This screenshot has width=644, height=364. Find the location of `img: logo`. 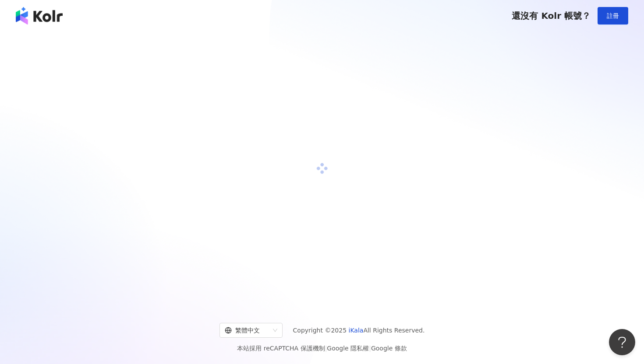

img: logo is located at coordinates (39, 16).